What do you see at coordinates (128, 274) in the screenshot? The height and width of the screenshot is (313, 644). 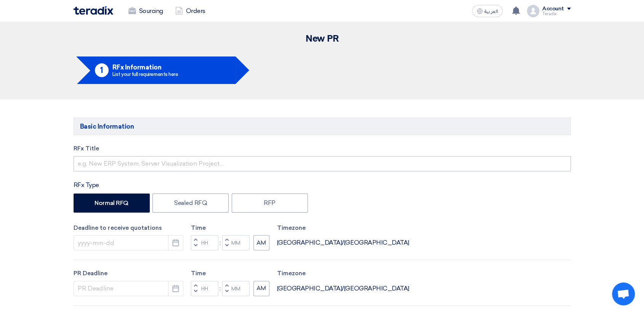 I see `label: PR Deadline` at bounding box center [128, 274].